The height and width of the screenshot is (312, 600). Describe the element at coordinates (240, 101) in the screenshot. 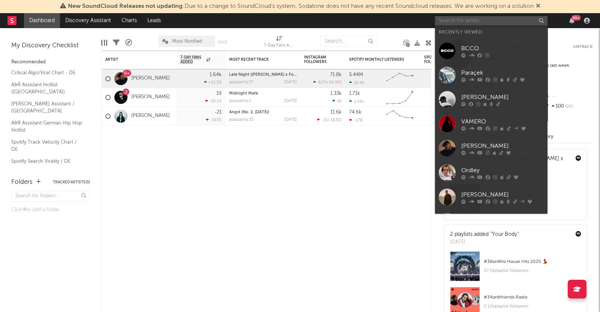

I see `div: popularity: 1` at that location.